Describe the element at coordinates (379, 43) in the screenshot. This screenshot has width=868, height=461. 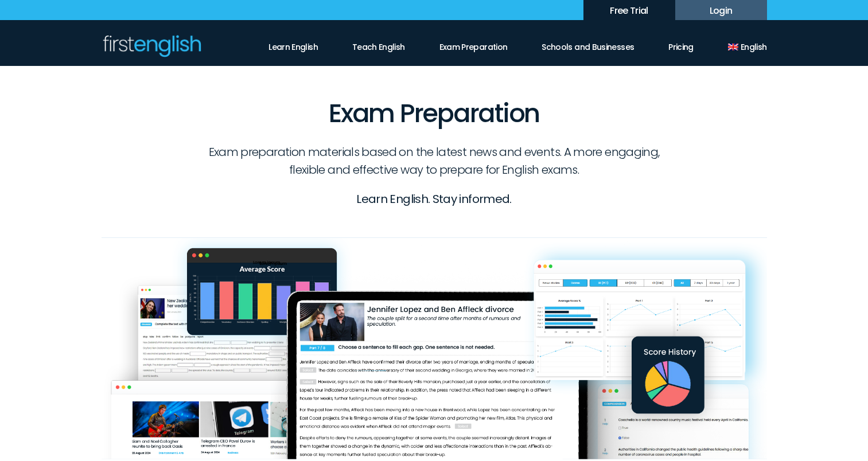
I see `a: Teach English` at that location.